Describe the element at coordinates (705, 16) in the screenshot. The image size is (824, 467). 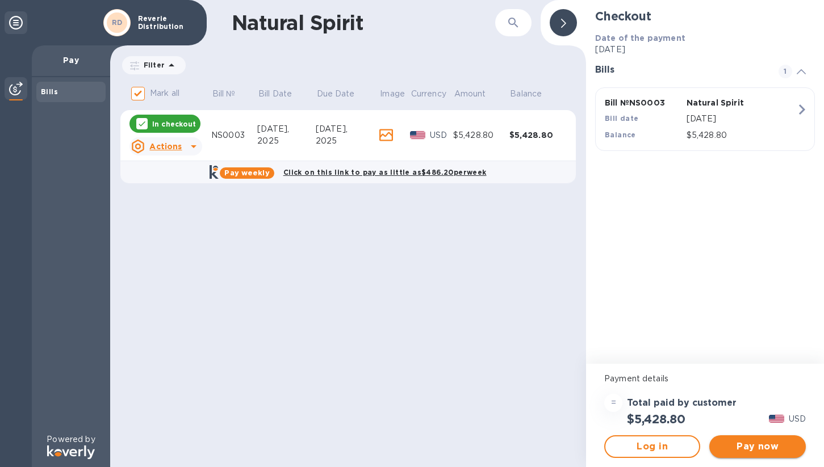
I see `h2: Checkout` at that location.